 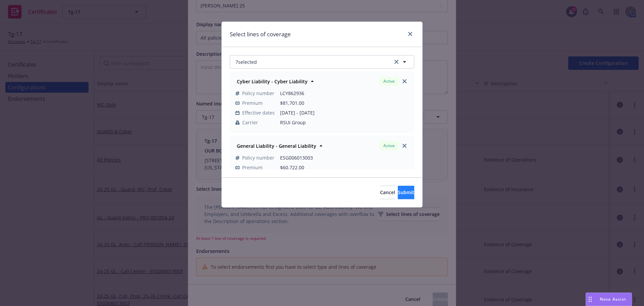 What do you see at coordinates (397, 62) in the screenshot?
I see `a: clear selection` at bounding box center [397, 62].